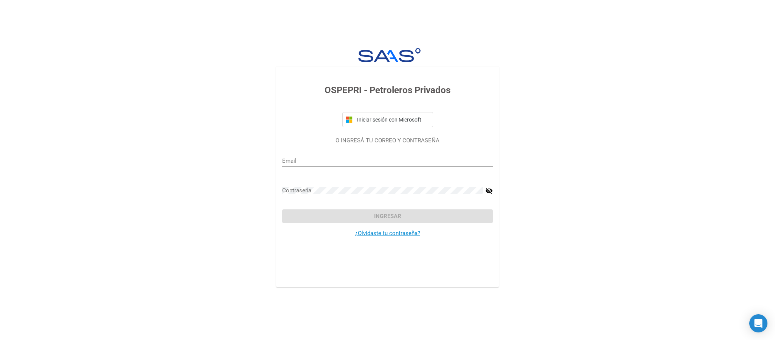 The image size is (775, 340). What do you see at coordinates (388, 216) in the screenshot?
I see `span: Ingresar` at bounding box center [388, 216].